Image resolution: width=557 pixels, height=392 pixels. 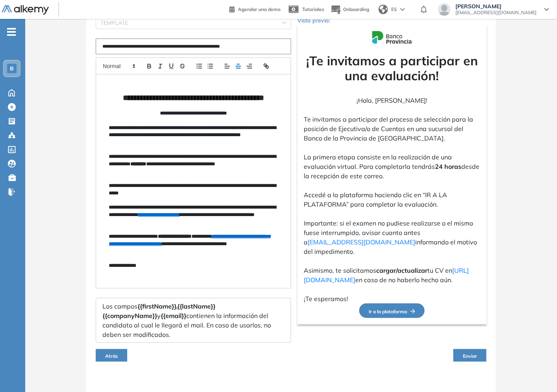 What do you see at coordinates (313, 9) in the screenshot?
I see `span: Tutoriales` at bounding box center [313, 9].